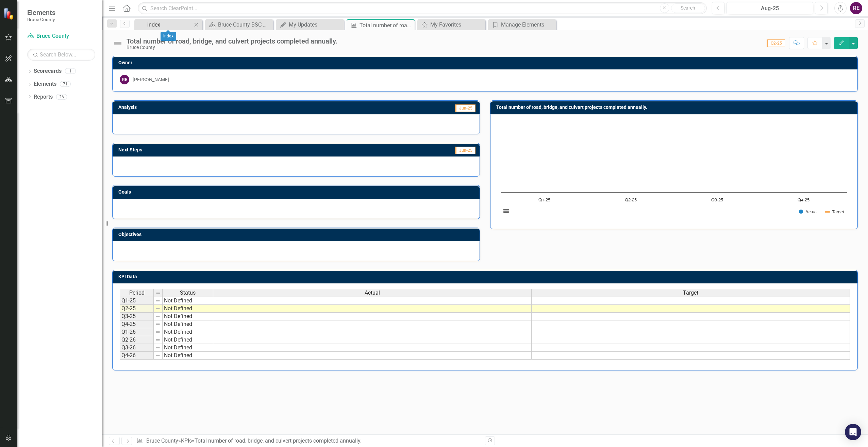 The height and width of the screenshot is (447, 868). I want to click on a: Bruce County BSC Welcome Page, so click(240, 25).